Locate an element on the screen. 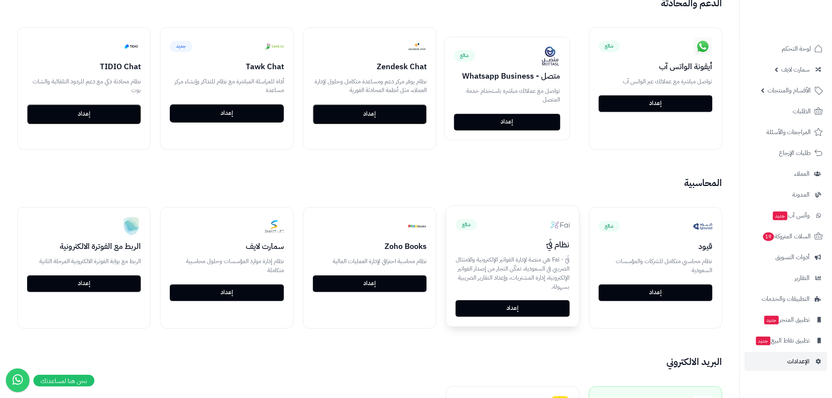 This screenshot has width=832, height=398. span: تطبيق المتجر is located at coordinates (787, 320).